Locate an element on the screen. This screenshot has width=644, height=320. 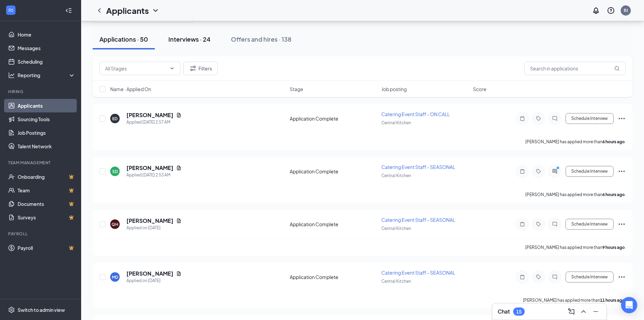
span: Catering Event Staff - ON CALL is located at coordinates (416, 114).